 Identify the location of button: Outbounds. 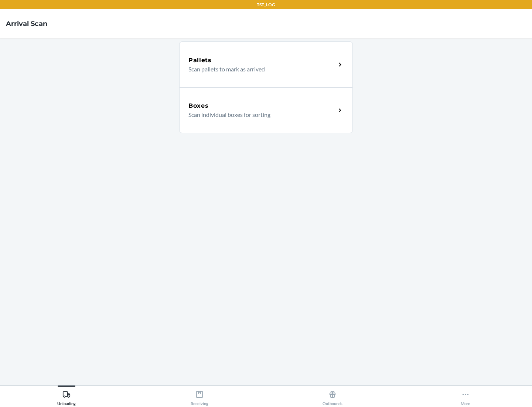
(332, 396).